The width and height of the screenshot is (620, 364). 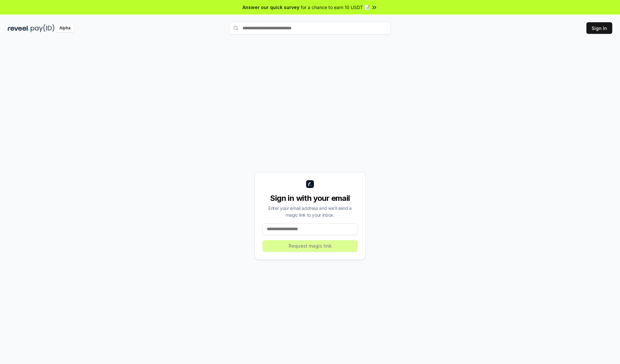 I want to click on span: for a chance to earn 10 USDT 📝, so click(x=335, y=7).